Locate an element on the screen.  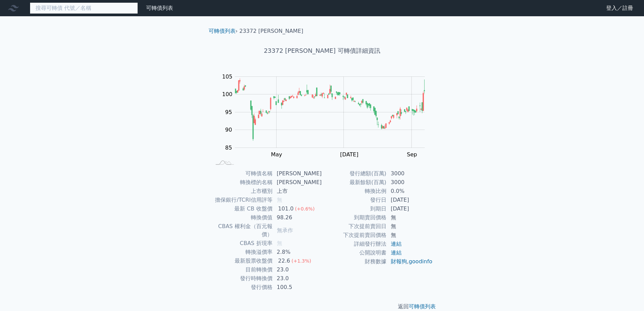
td: 下次提前賣回日 is located at coordinates (354, 227).